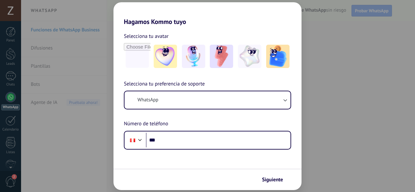  Describe the element at coordinates (194, 56) in the screenshot. I see `img: -2.jpeg` at that location.